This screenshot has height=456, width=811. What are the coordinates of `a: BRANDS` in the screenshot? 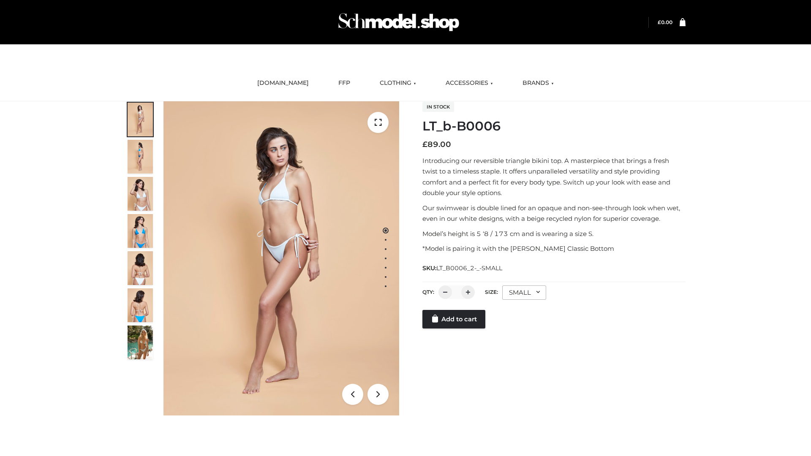 It's located at (538, 83).